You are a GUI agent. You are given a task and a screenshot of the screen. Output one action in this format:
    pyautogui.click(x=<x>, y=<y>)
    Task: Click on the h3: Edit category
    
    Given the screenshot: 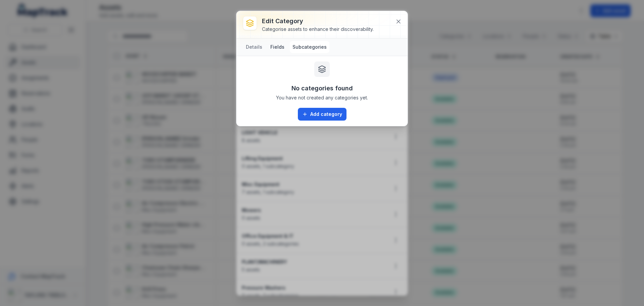 What is the action you would take?
    pyautogui.click(x=318, y=21)
    